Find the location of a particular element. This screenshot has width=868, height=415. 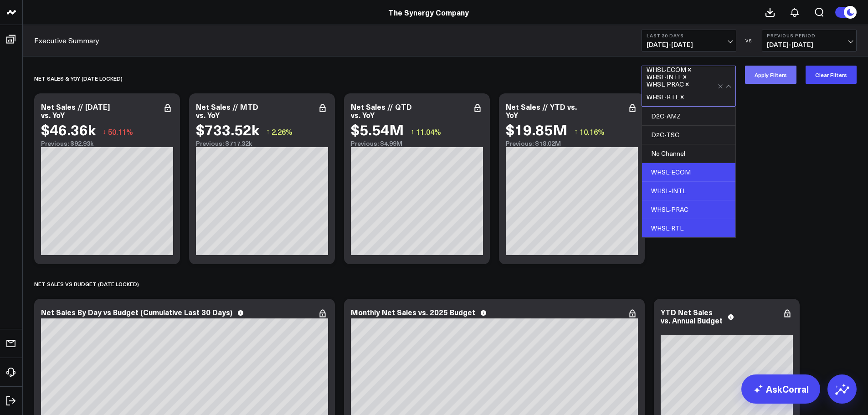

div: Remove WHSL-ECOM is located at coordinates (689, 70).